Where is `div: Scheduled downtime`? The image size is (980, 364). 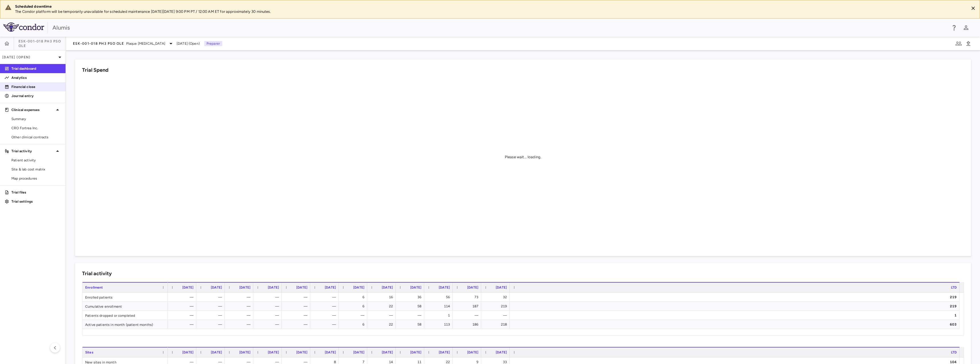 div: Scheduled downtime is located at coordinates (490, 6).